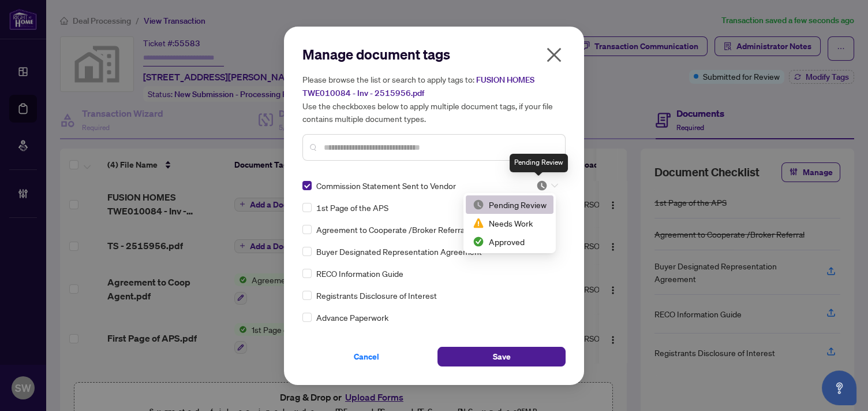  Describe the element at coordinates (434, 54) in the screenshot. I see `h2: Manage document tags` at that location.